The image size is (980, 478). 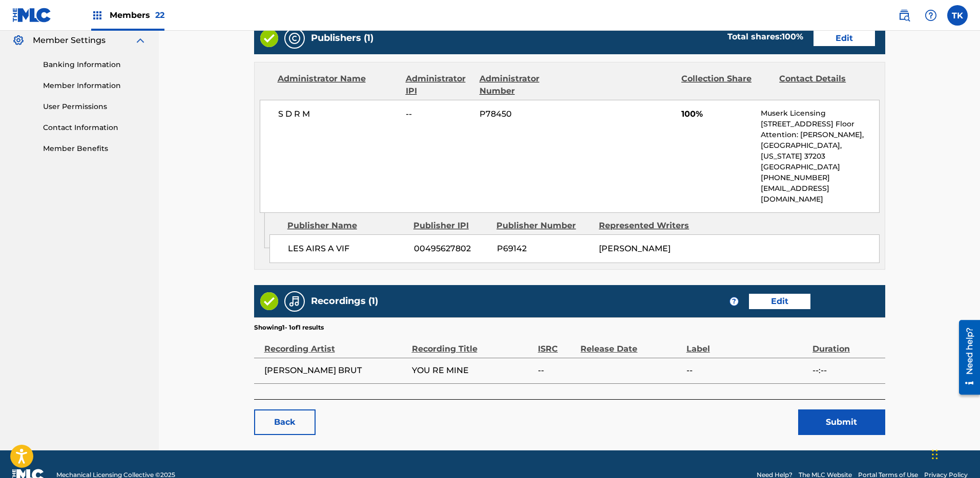 I want to click on span: P78450, so click(x=524, y=114).